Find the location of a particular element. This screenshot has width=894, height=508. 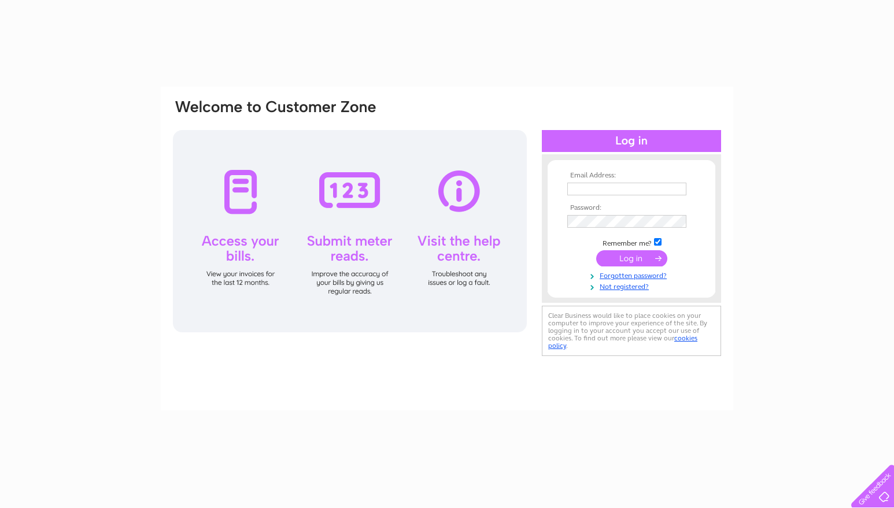

a: Not registered? is located at coordinates (633, 286).